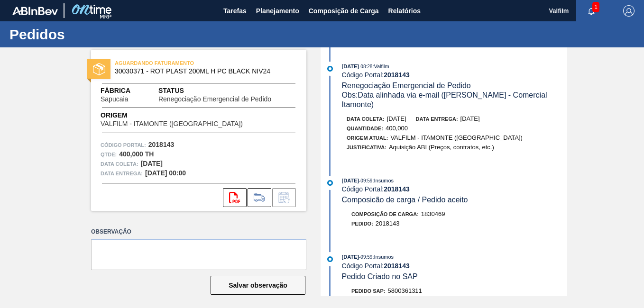 The height and width of the screenshot is (308, 644). I want to click on span: 2018143, so click(388, 223).